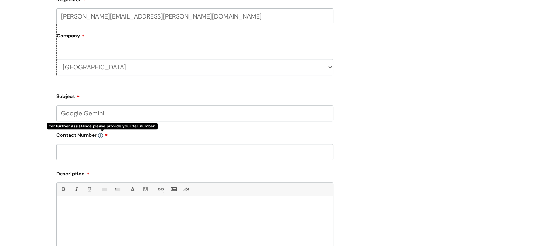 The width and height of the screenshot is (533, 246). What do you see at coordinates (195, 173) in the screenshot?
I see `label: Description` at bounding box center [195, 173].